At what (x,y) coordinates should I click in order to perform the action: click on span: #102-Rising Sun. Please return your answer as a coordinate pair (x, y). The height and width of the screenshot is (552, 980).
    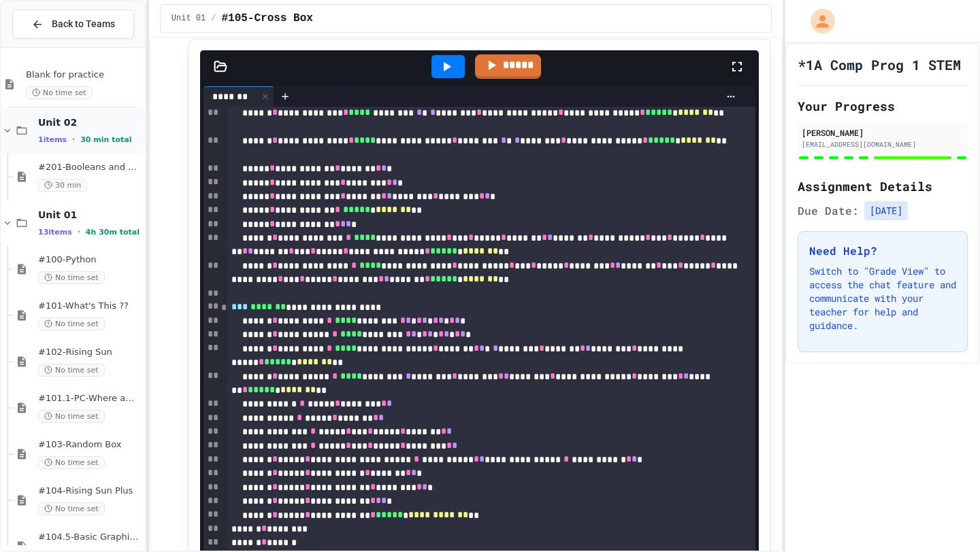
    Looking at the image, I should click on (90, 352).